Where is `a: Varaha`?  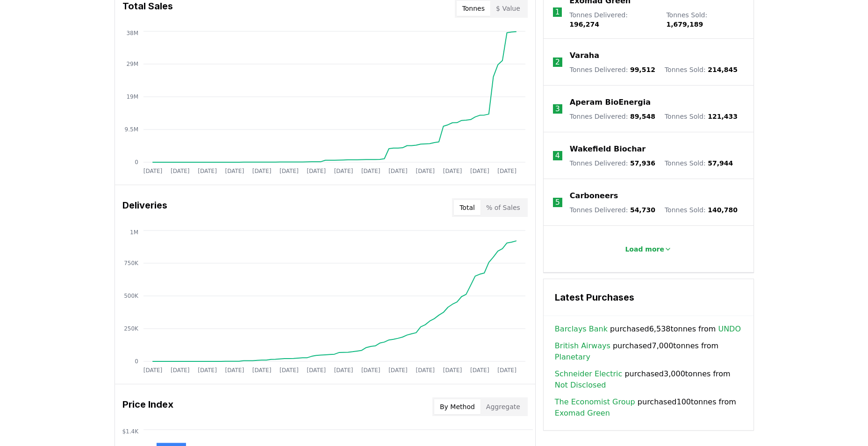 a: Varaha is located at coordinates (584, 55).